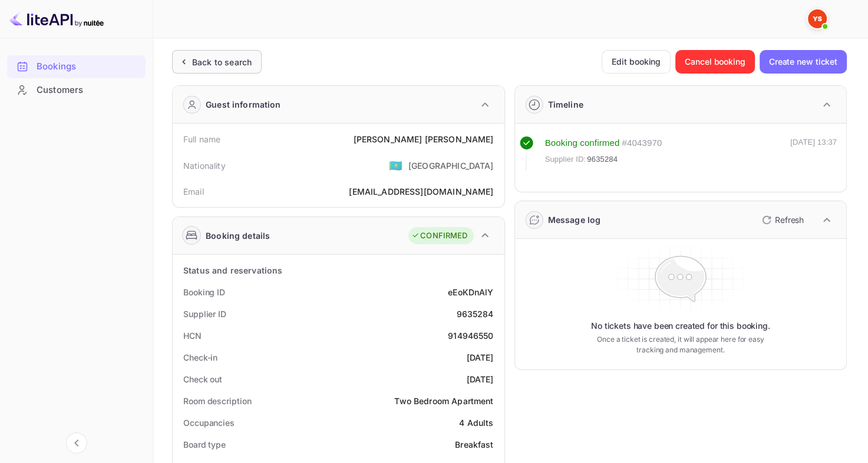 This screenshot has height=463, width=868. What do you see at coordinates (238, 236) in the screenshot?
I see `div: Booking details` at bounding box center [238, 236].